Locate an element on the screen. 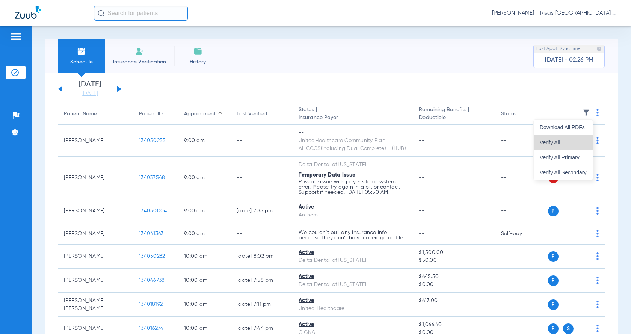 This screenshot has width=631, height=334. span: Verify All Secondary is located at coordinates (563, 172).